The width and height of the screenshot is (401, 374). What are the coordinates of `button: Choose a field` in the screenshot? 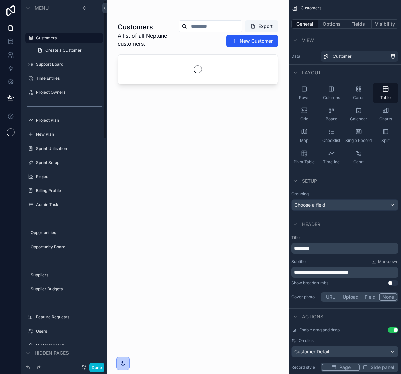 It's located at (345, 205).